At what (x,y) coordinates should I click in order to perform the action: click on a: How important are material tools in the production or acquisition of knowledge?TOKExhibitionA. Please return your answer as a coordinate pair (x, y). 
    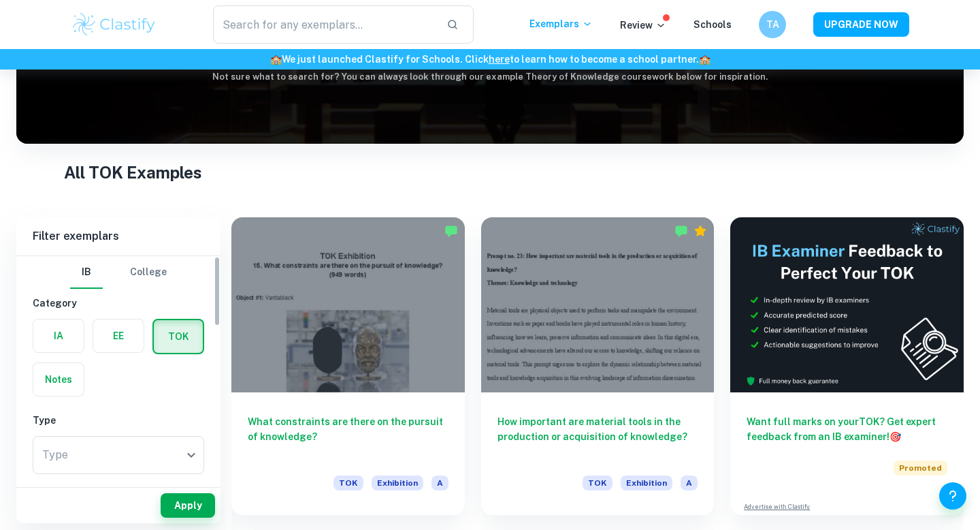
    Looking at the image, I should click on (598, 366).